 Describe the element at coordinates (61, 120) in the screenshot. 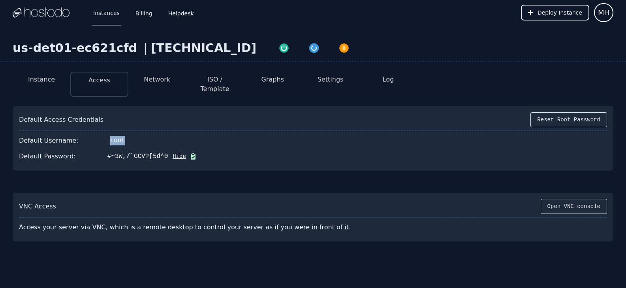

I see `div: Default Access Credentials` at that location.